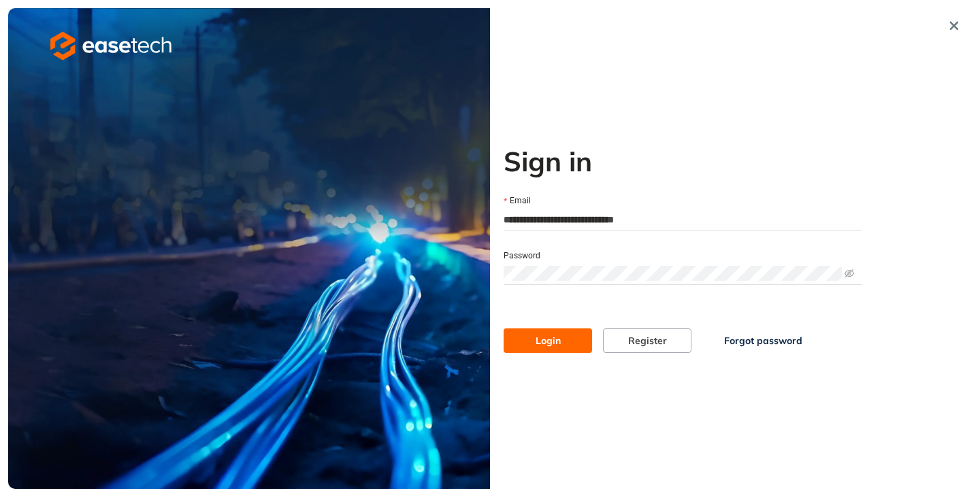 The height and width of the screenshot is (497, 980). I want to click on input: Password, so click(672, 274).